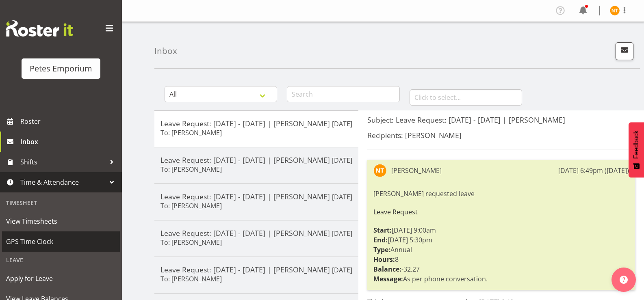 Image resolution: width=644 pixels, height=300 pixels. What do you see at coordinates (382, 230) in the screenshot?
I see `strong: Start:` at bounding box center [382, 230].